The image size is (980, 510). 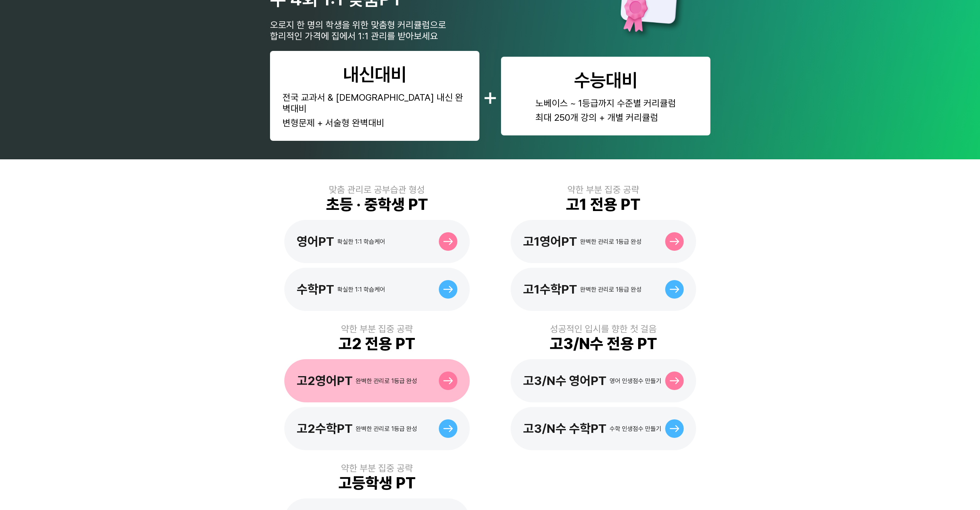 What do you see at coordinates (377, 205) in the screenshot?
I see `div: 초등 · 중학생 PT` at bounding box center [377, 205].